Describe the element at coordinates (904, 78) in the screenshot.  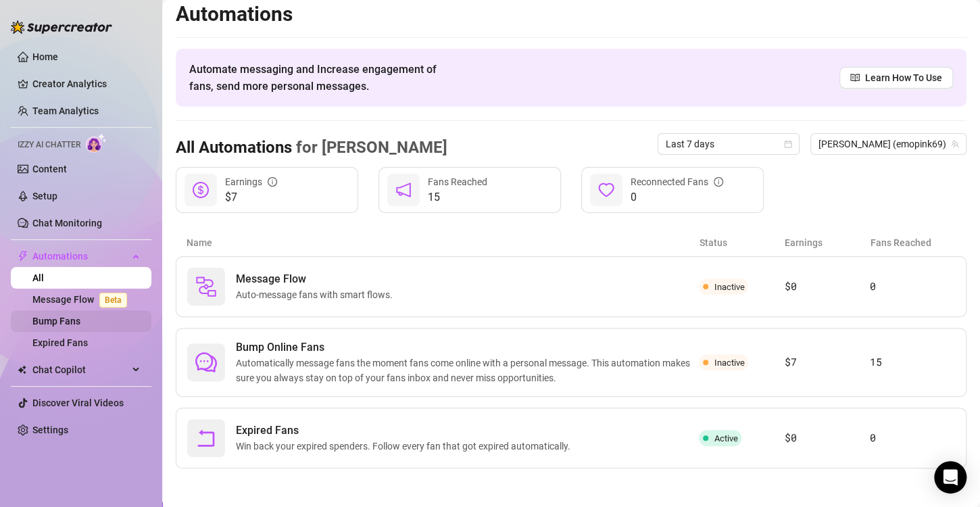
I see `span: Learn How To Use` at that location.